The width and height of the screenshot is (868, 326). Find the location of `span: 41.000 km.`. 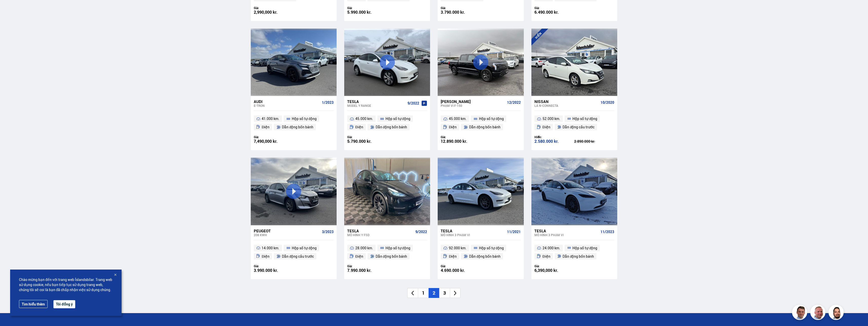

span: 41.000 km. is located at coordinates (271, 119).